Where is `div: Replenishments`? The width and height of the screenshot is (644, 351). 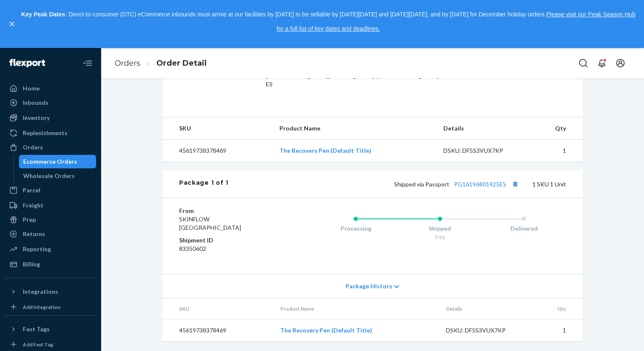
div: Replenishments is located at coordinates (45, 133).